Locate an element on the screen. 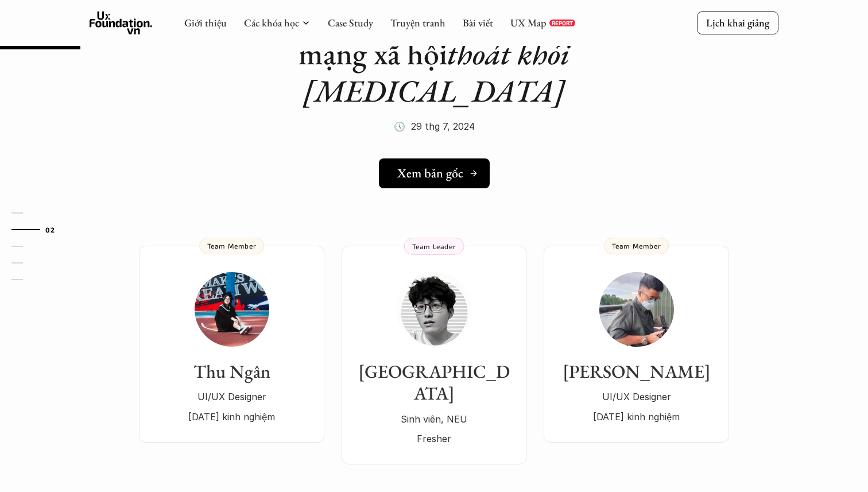 Image resolution: width=868 pixels, height=492 pixels. a: Bài viết is located at coordinates (478, 23).